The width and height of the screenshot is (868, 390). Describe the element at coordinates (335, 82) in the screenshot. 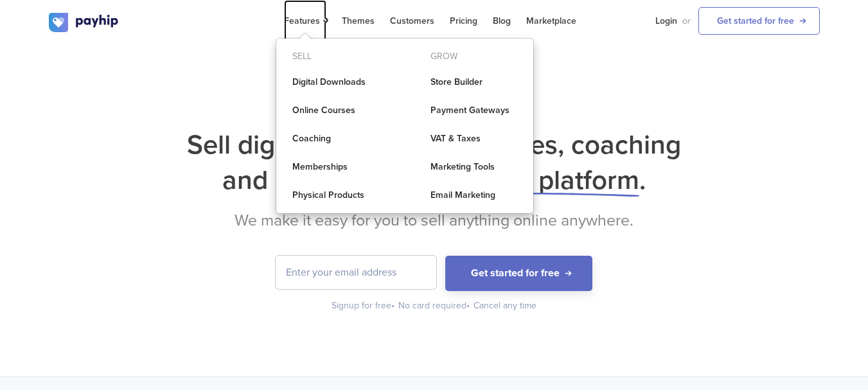

I see `a: Digital Downloads` at that location.